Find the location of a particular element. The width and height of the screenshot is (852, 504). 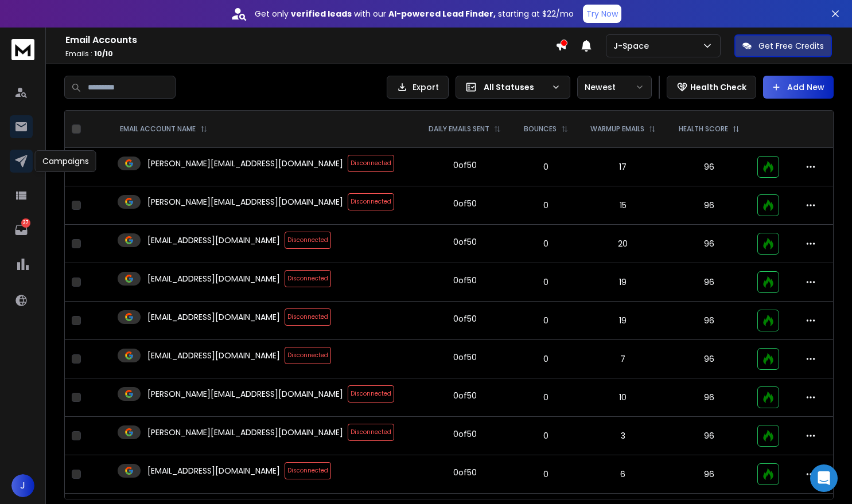

td: 20 is located at coordinates (623, 244).